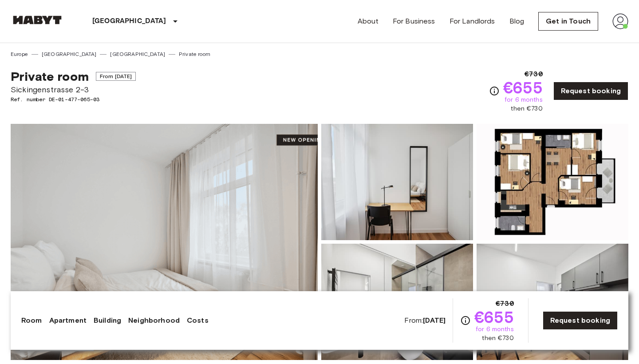  I want to click on a: Room, so click(31, 321).